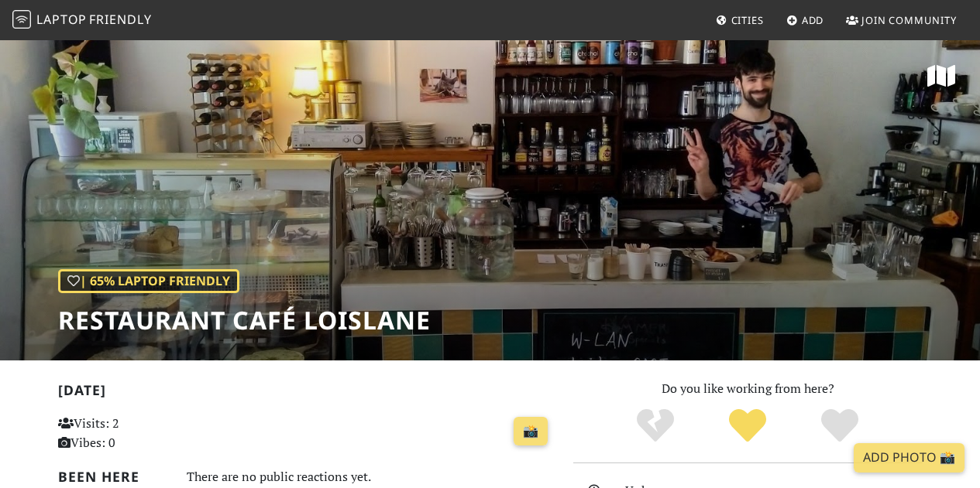  Describe the element at coordinates (82, 20) in the screenshot. I see `a: LaptopFriendly LaptopFriendly` at that location.